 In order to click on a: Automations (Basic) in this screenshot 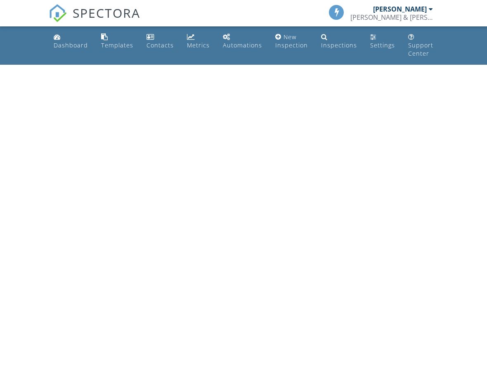, I will do `click(242, 41)`.